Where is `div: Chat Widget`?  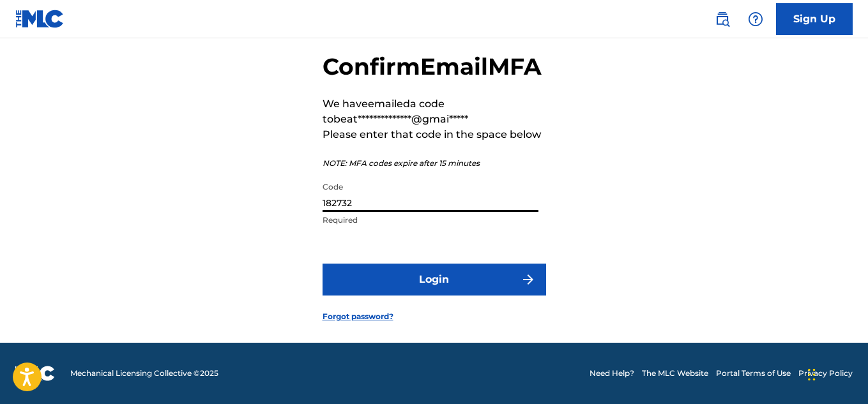 div: Chat Widget is located at coordinates (836, 373).